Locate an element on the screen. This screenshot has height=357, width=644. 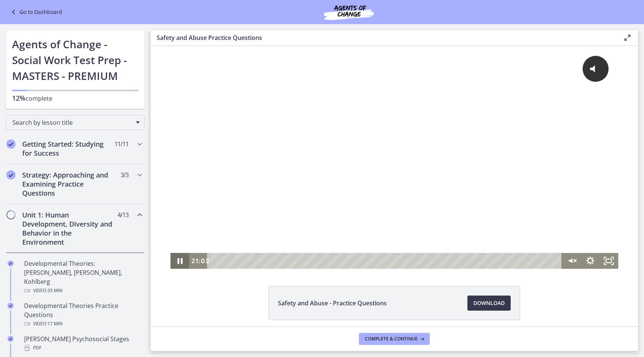
h2: Strategy: Approaching and Examining Practice Questions is located at coordinates (68, 184).